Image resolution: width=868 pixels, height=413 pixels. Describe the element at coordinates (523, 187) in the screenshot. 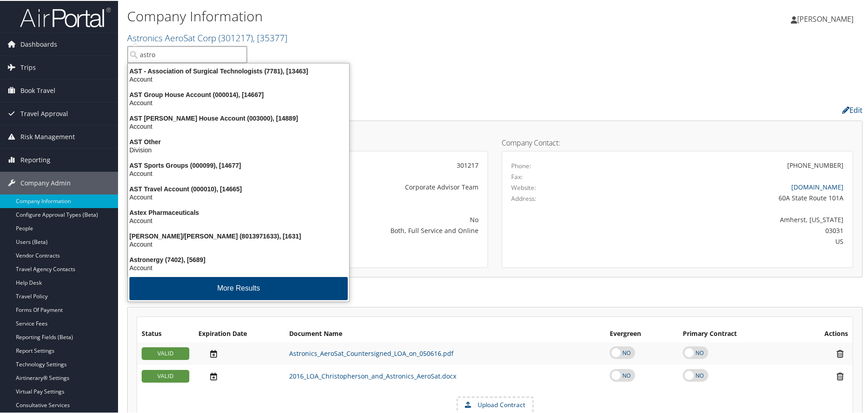

I see `label: Website:` at that location.